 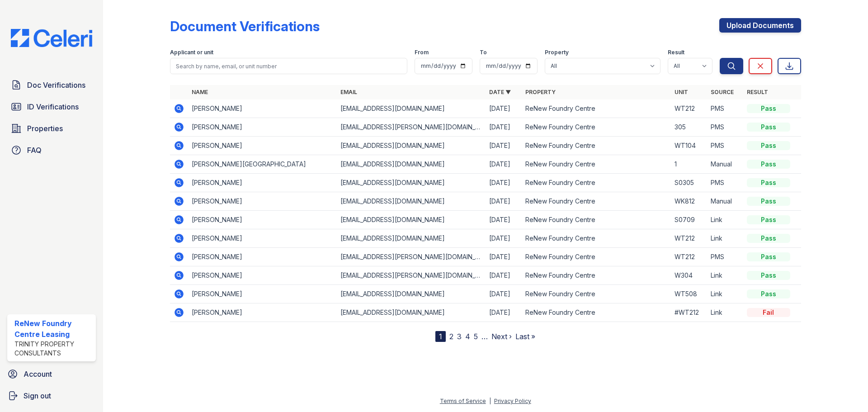 I want to click on a: Properties, so click(x=52, y=129).